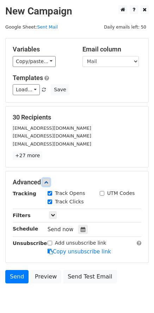 The width and height of the screenshot is (154, 313). I want to click on label: Track Clicks, so click(69, 201).